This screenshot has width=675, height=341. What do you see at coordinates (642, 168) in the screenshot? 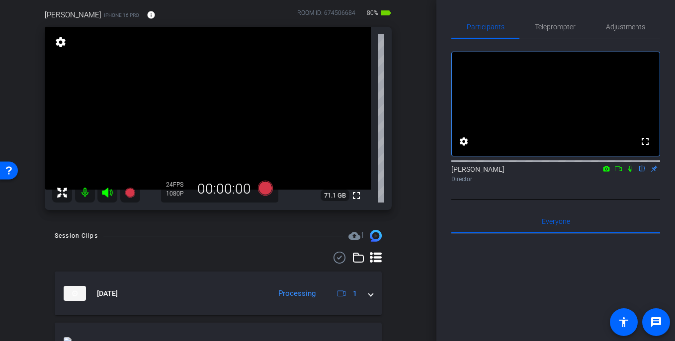
I see `mat-icon: flip` at bounding box center [642, 168].